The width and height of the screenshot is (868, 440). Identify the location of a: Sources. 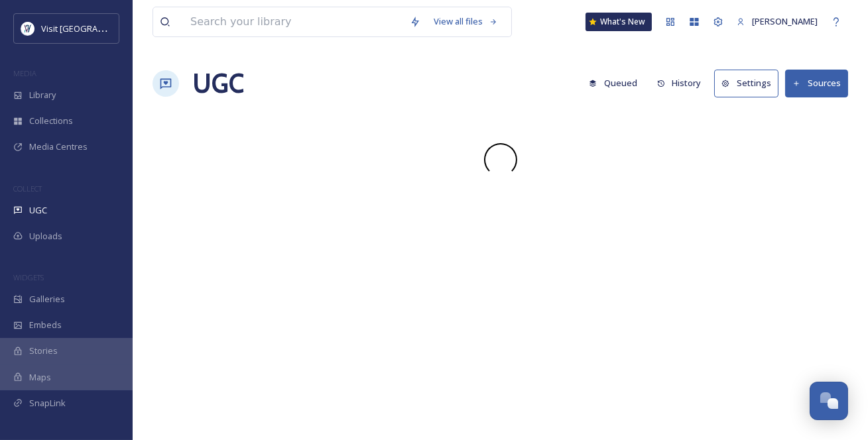
(816, 83).